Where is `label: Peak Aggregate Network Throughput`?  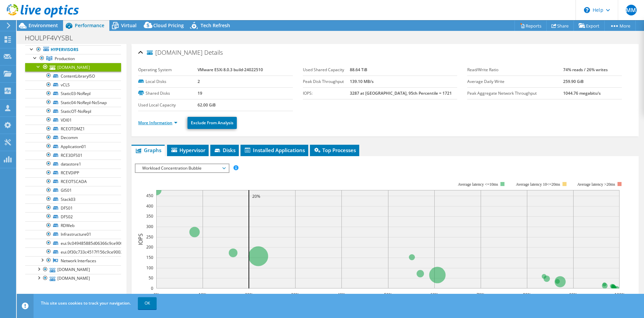 label: Peak Aggregate Network Throughput is located at coordinates (515, 93).